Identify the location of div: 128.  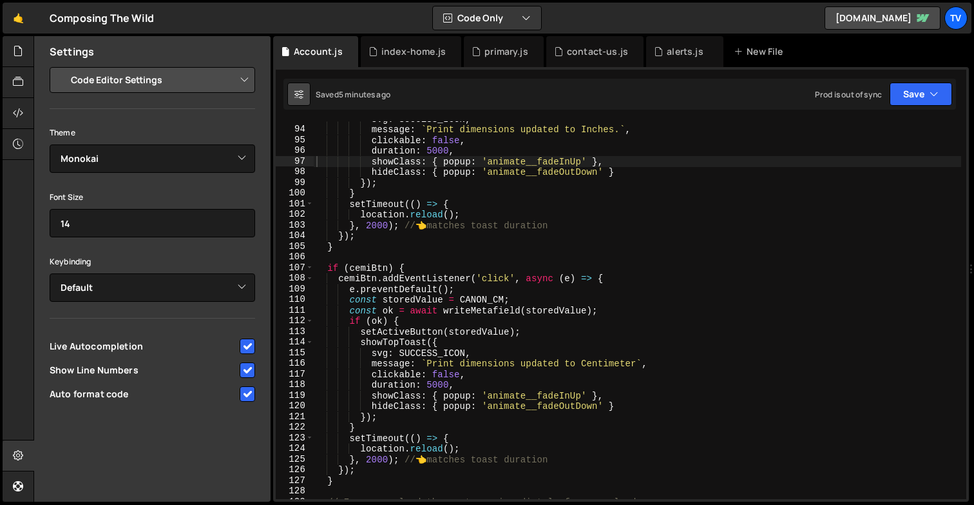
(295, 490).